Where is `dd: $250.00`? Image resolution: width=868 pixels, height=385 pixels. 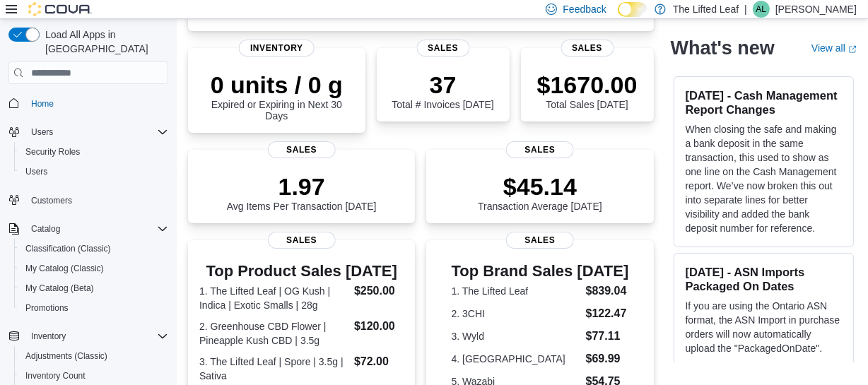 dd: $250.00 is located at coordinates (379, 291).